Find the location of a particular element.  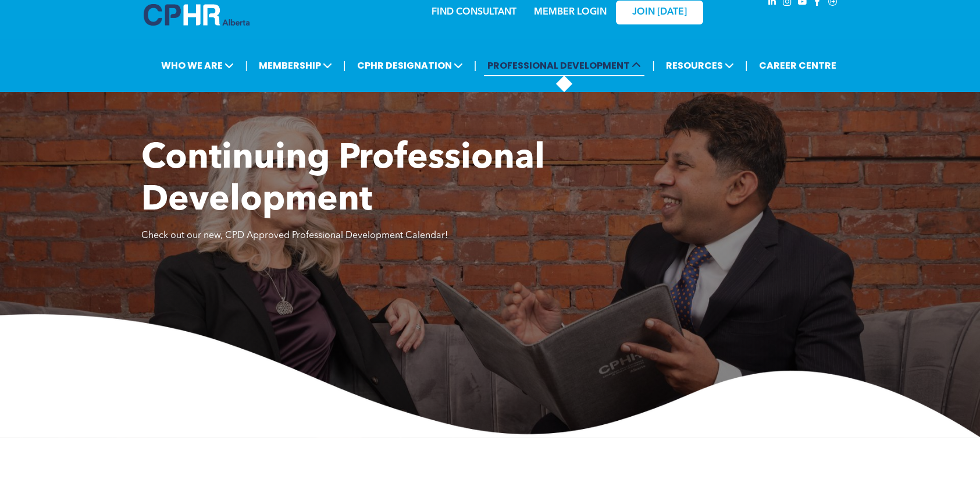

a: FIND CONSULTANT is located at coordinates (474, 12).